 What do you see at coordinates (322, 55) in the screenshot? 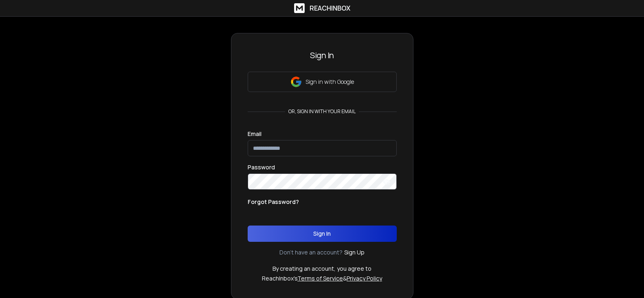
I see `h3: Sign In` at bounding box center [322, 55].